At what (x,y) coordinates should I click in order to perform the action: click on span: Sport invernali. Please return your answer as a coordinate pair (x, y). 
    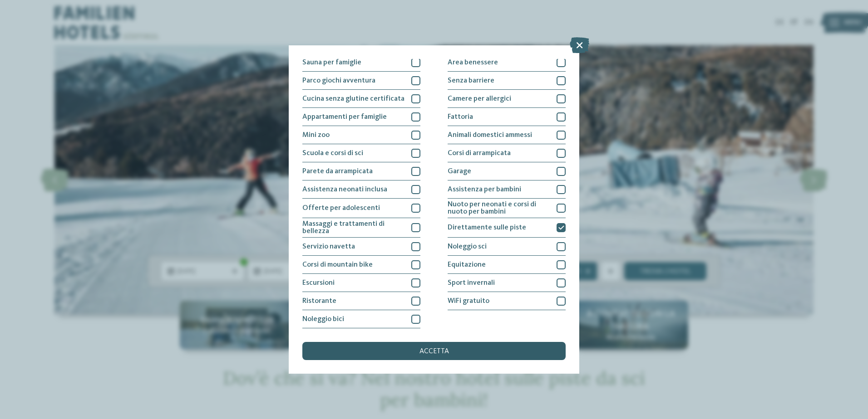
    Looking at the image, I should click on (472, 283).